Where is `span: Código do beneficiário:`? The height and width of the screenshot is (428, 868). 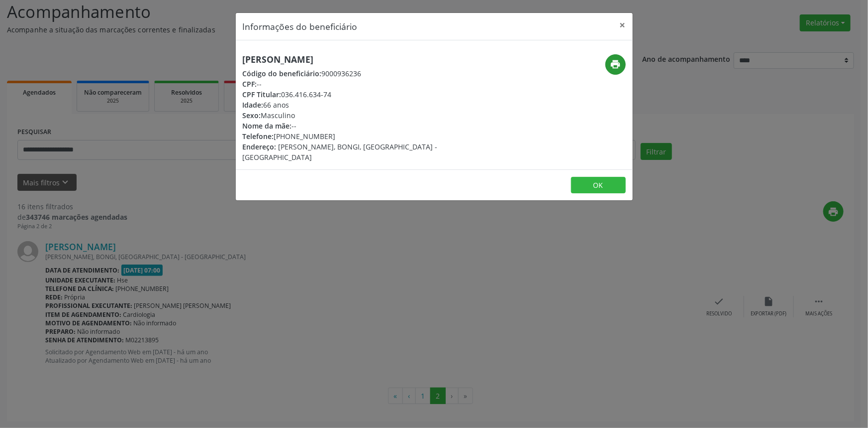
span: Código do beneficiário: is located at coordinates (282, 73).